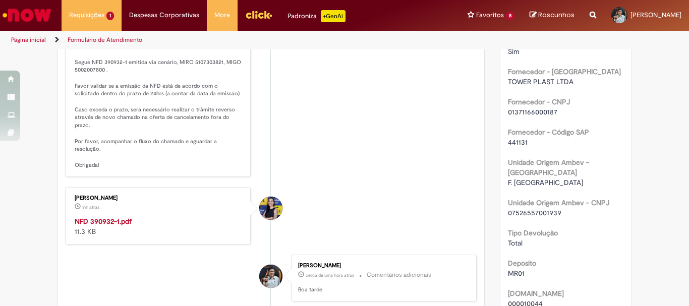 The image size is (689, 306). Describe the element at coordinates (164, 15) in the screenshot. I see `span: Despesas Corporativas` at that location.